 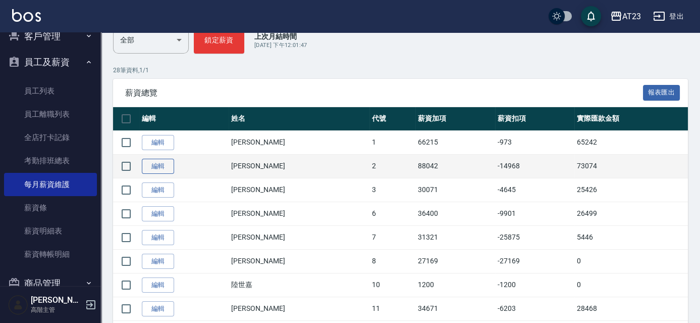 What do you see at coordinates (392, 213) in the screenshot?
I see `td: 6` at bounding box center [392, 213].